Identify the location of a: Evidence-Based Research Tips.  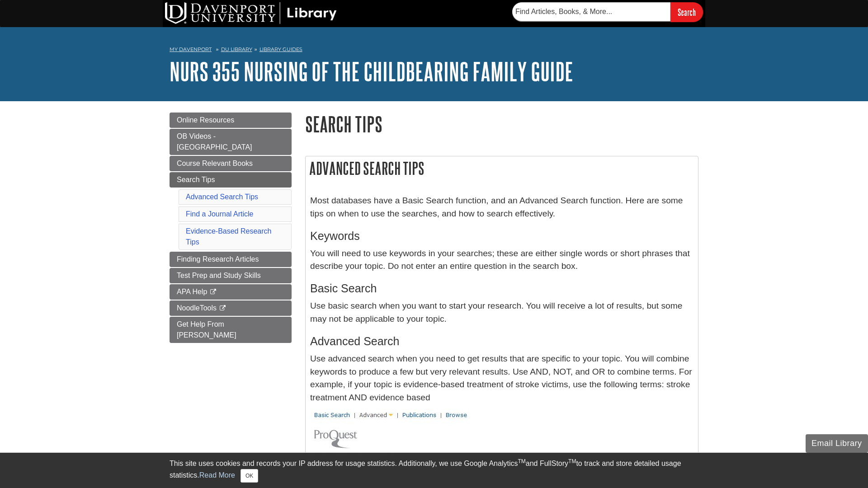
(228, 236).